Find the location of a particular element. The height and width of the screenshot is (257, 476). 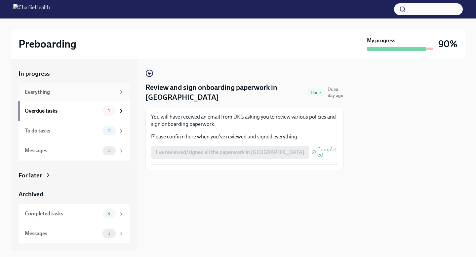

a: Overdue tasks1 is located at coordinates (74, 111).